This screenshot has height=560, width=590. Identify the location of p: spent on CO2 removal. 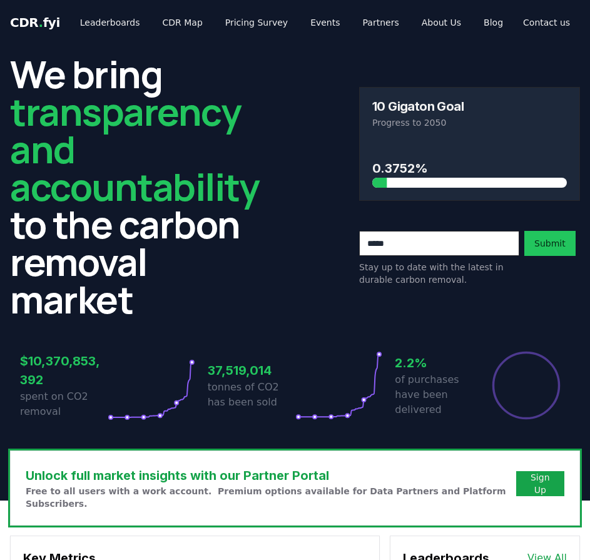
(64, 404).